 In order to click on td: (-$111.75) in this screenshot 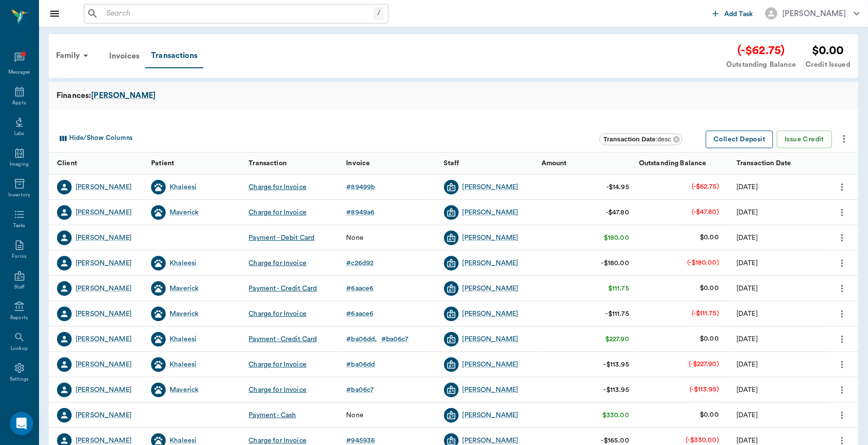, I will do `click(706, 313)`.